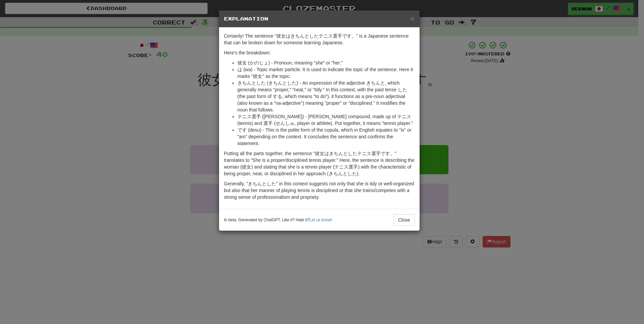  I want to click on p: Certainly! The sentence "彼女はきちんとしたテニス選手です。" is a Japanese sentence that can be broken down for so..., so click(320, 39).